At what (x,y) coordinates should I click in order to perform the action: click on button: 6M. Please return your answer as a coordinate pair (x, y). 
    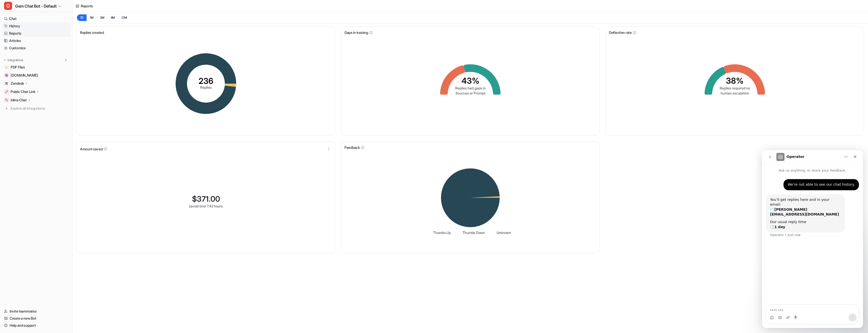
    Looking at the image, I should click on (113, 18).